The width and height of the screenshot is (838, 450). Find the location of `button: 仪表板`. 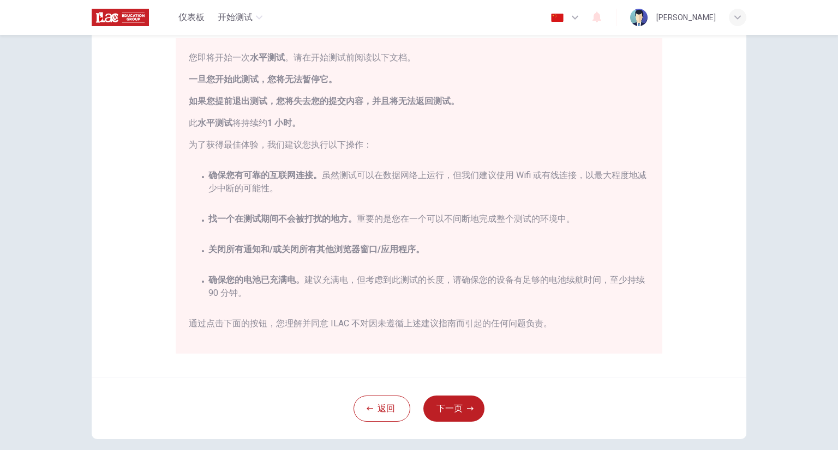

button: 仪表板 is located at coordinates (191, 17).